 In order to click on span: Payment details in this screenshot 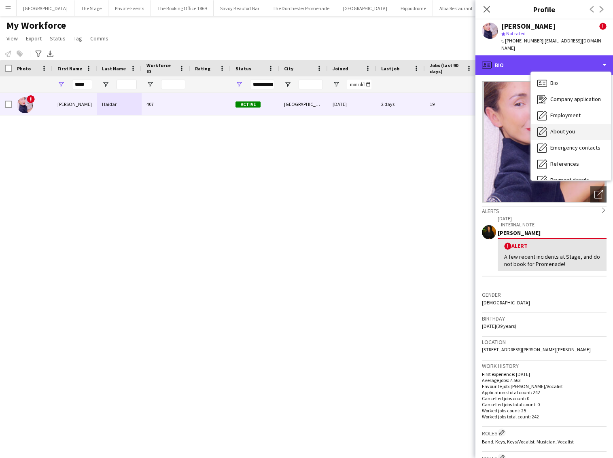, I will do `click(569, 180)`.